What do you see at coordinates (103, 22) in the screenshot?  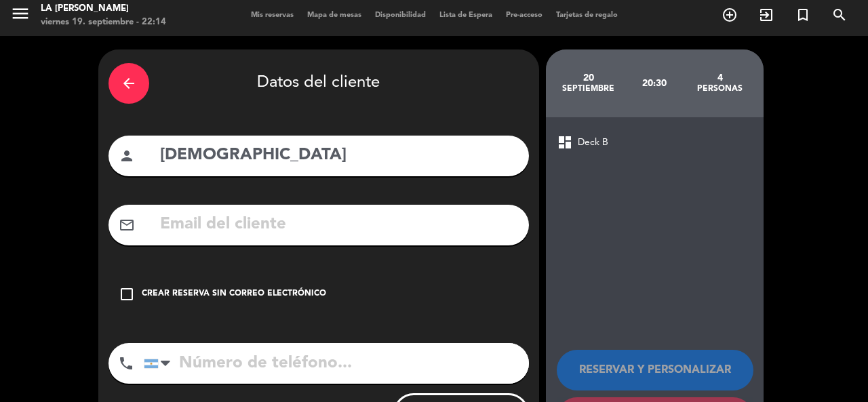 I see `div: viernes 19. septiembre - 22:14` at bounding box center [103, 22].